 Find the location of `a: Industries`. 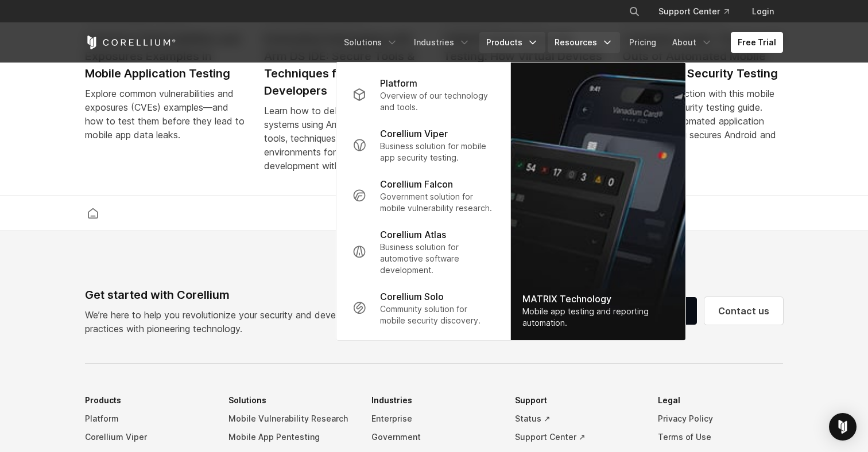

a: Industries is located at coordinates (441, 42).